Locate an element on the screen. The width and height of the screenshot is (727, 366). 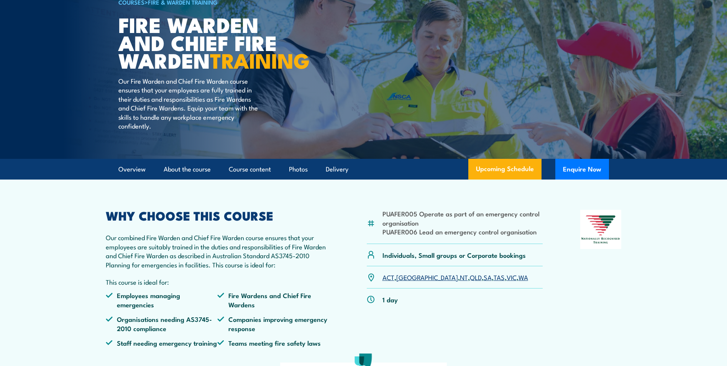
p: This course is ideal for: is located at coordinates (218, 281).